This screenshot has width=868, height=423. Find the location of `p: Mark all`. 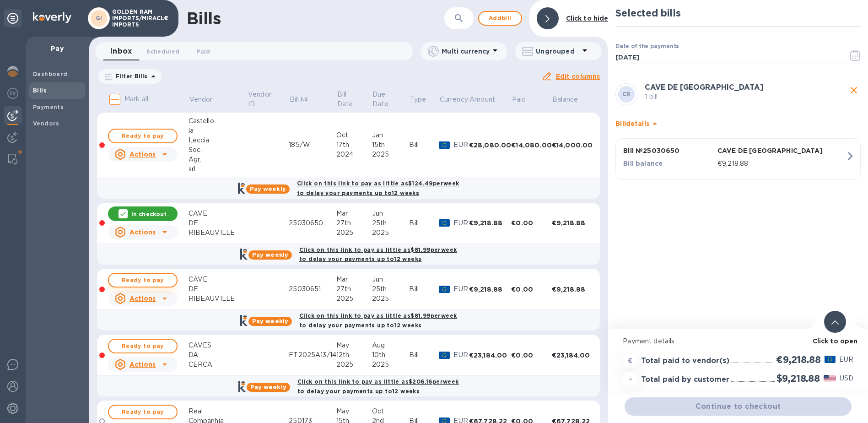

p: Mark all is located at coordinates (137, 99).